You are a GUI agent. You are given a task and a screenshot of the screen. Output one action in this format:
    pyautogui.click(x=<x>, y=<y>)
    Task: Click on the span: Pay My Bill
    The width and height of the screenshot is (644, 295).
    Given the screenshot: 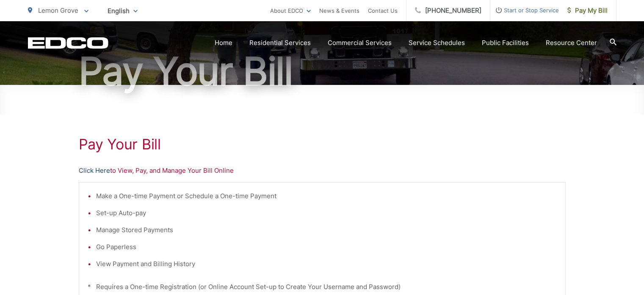 What is the action you would take?
    pyautogui.click(x=587, y=11)
    